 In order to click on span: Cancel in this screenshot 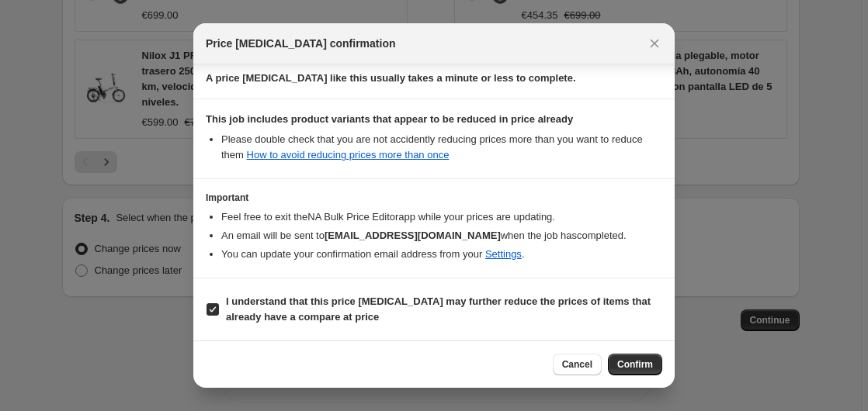, I will do `click(576, 364)`.